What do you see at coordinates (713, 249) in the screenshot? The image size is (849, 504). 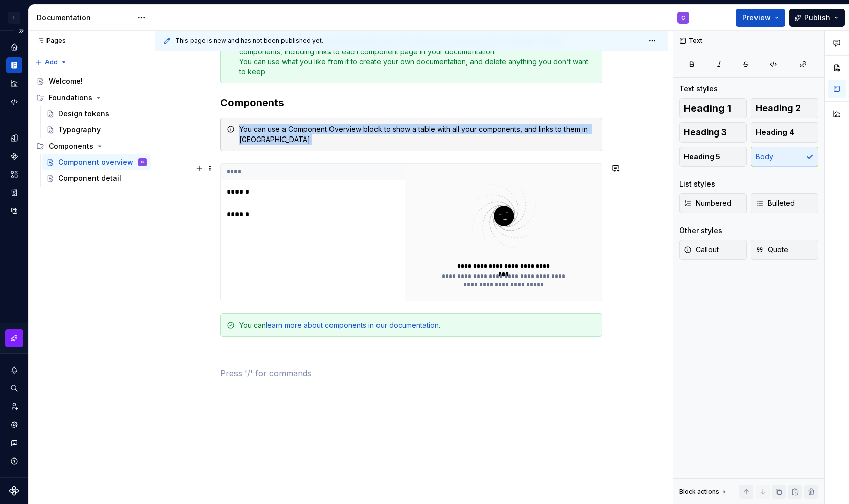 I see `button: Callout` at bounding box center [713, 249].